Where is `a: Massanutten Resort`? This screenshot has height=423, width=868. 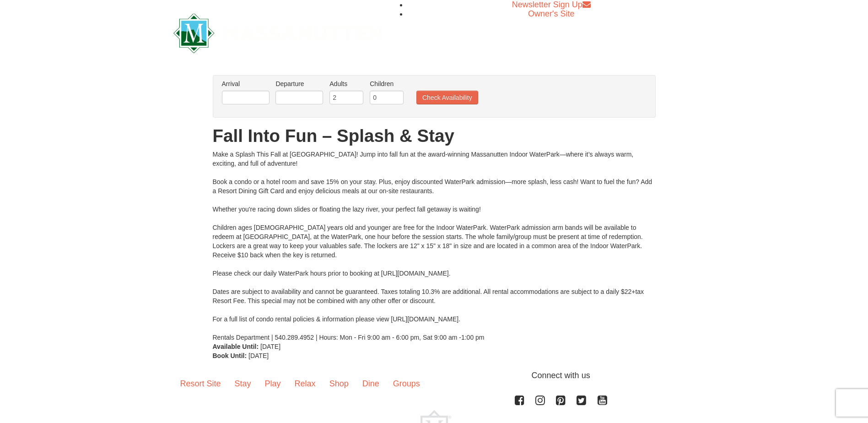 a: Massanutten Resort is located at coordinates (278, 32).